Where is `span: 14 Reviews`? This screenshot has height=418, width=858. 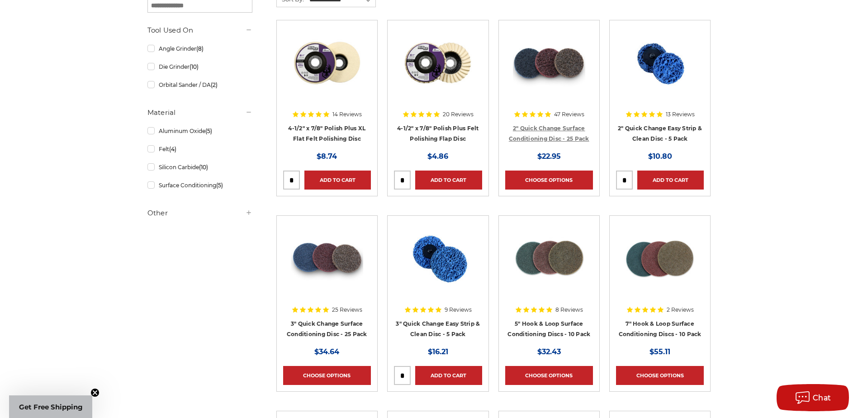 span: 14 Reviews is located at coordinates (347, 114).